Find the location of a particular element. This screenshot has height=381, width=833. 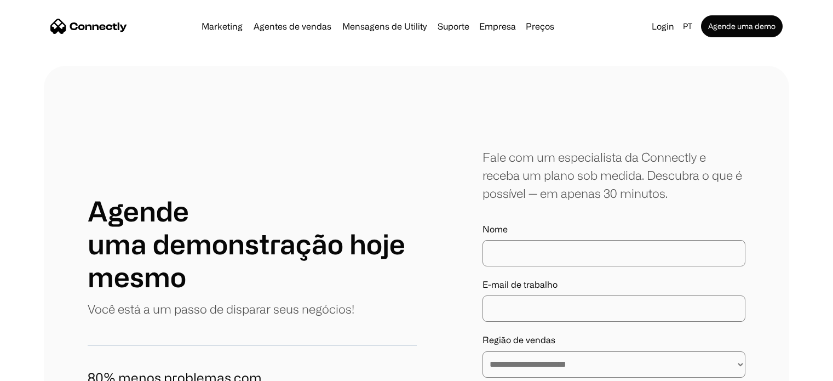

p: Você está a um passo de disparar seus negócios! is located at coordinates (221, 308).